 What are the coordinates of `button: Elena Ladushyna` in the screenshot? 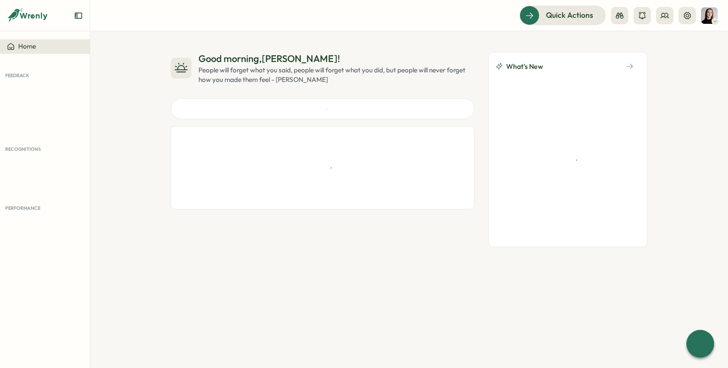 It's located at (709, 16).